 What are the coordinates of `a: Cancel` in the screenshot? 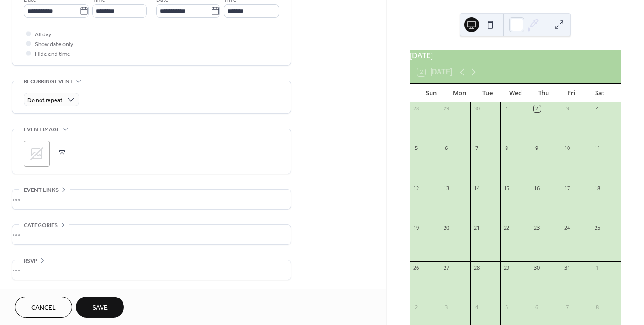 It's located at (43, 307).